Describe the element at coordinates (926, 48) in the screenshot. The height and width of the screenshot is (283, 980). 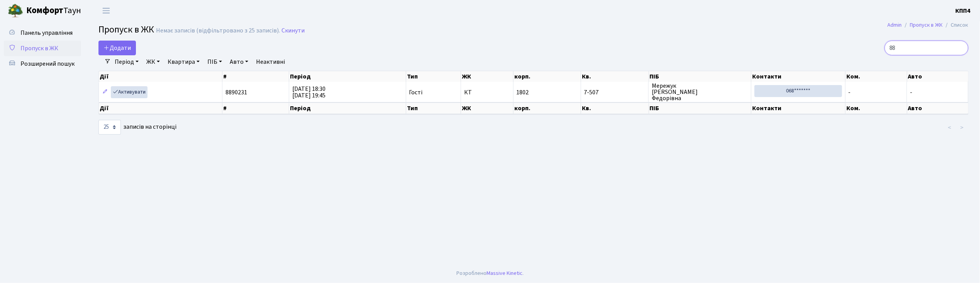
I see `input: Пошук...` at that location.